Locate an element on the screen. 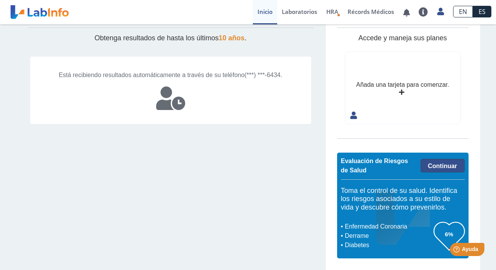 This screenshot has width=496, height=270. a: EN is located at coordinates (463, 12).